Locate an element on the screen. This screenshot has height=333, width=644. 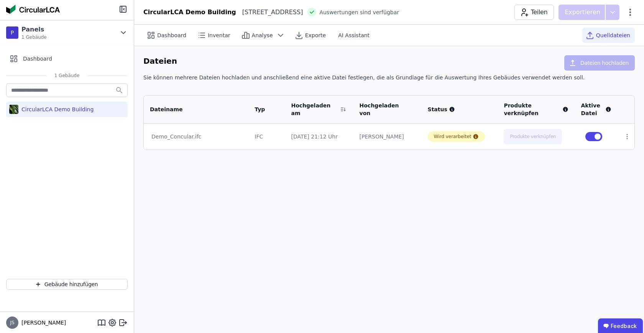
div: Aktive Datei is located at coordinates (596, 109).